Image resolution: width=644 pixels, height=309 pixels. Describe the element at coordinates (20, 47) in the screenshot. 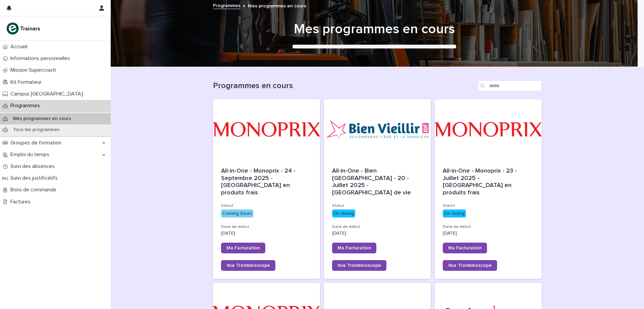

I see `p: Accueil` at that location.